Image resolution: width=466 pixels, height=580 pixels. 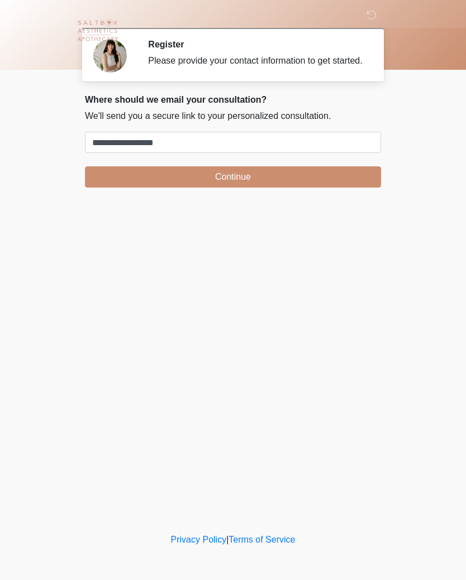 I want to click on img: Saltbox Aesthetics Logo, so click(x=97, y=32).